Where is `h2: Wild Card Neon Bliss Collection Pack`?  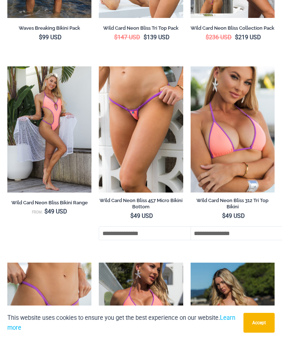
h2: Wild Card Neon Bliss Collection Pack is located at coordinates (232, 28).